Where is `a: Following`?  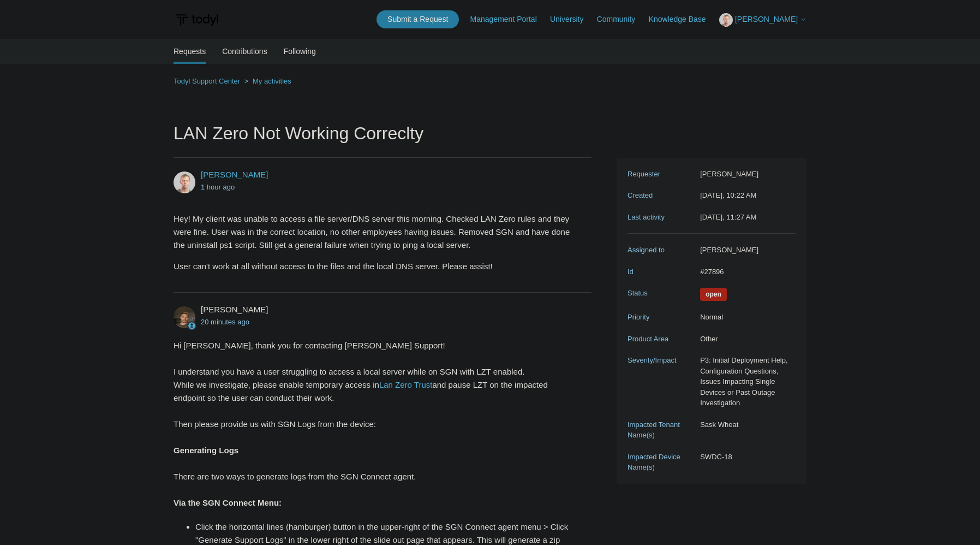 a: Following is located at coordinates (300, 51).